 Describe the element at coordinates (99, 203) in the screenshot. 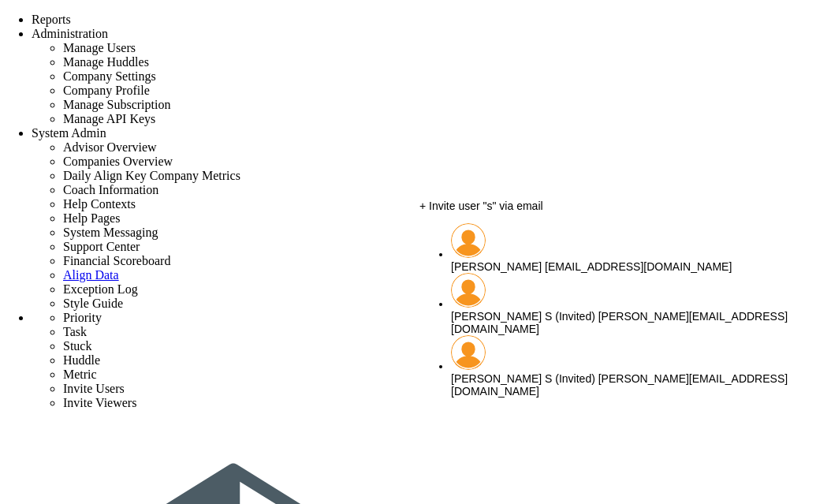

I see `span: Help Contexts` at that location.